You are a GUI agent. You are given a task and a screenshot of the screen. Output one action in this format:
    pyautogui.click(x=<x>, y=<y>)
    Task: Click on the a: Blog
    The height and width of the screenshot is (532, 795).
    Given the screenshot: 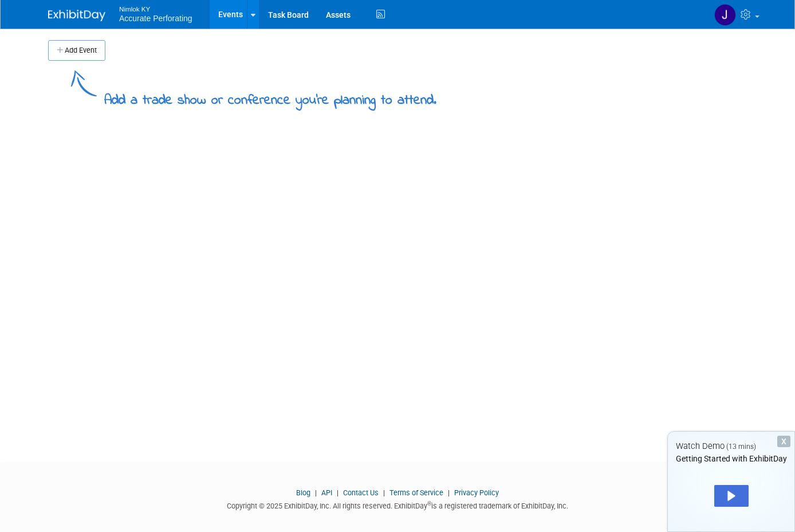 What is the action you would take?
    pyautogui.click(x=303, y=492)
    